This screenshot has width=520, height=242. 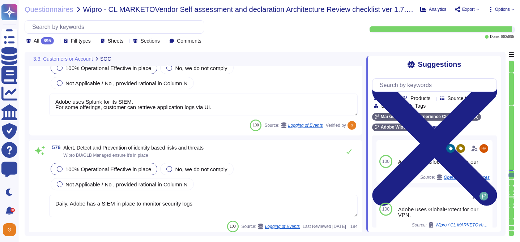 What do you see at coordinates (11, 230) in the screenshot?
I see `button: user` at bounding box center [11, 230].